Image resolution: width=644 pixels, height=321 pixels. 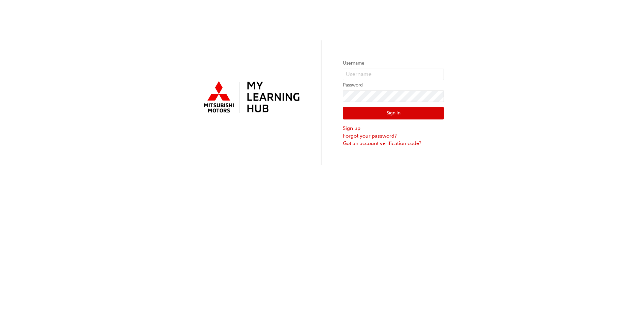 I want to click on button: Sign In, so click(x=393, y=114).